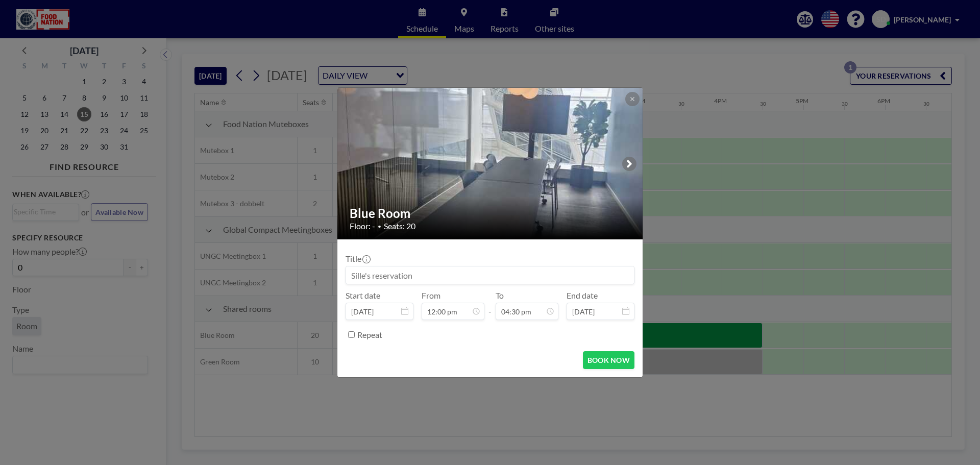 The width and height of the screenshot is (980, 465). What do you see at coordinates (490, 275) in the screenshot?
I see `input: Sille's reservation` at bounding box center [490, 275].